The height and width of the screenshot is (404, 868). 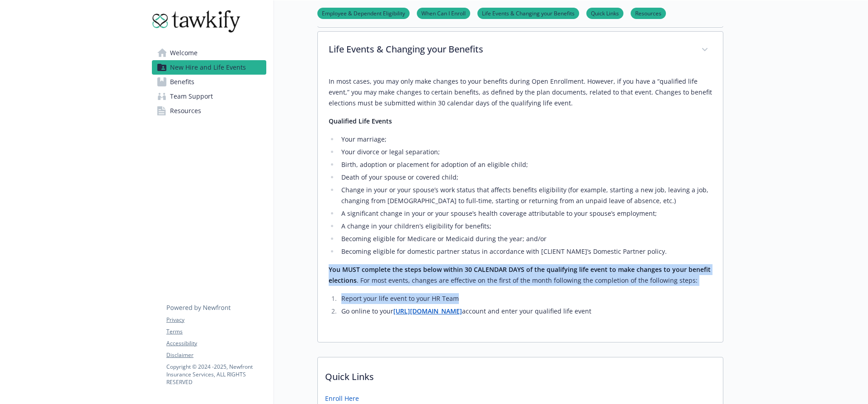 I want to click on li: Becoming eligible for domestic partner status in accordance with [CLIENT NAME]’s Domestic Partner..., so click(x=525, y=252).